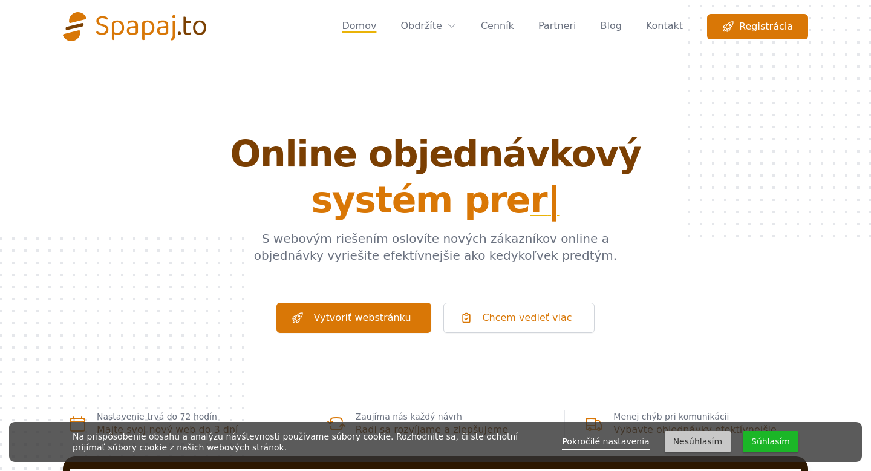 This screenshot has width=871, height=471. What do you see at coordinates (428, 26) in the screenshot?
I see `a: Obdržíte` at bounding box center [428, 26].